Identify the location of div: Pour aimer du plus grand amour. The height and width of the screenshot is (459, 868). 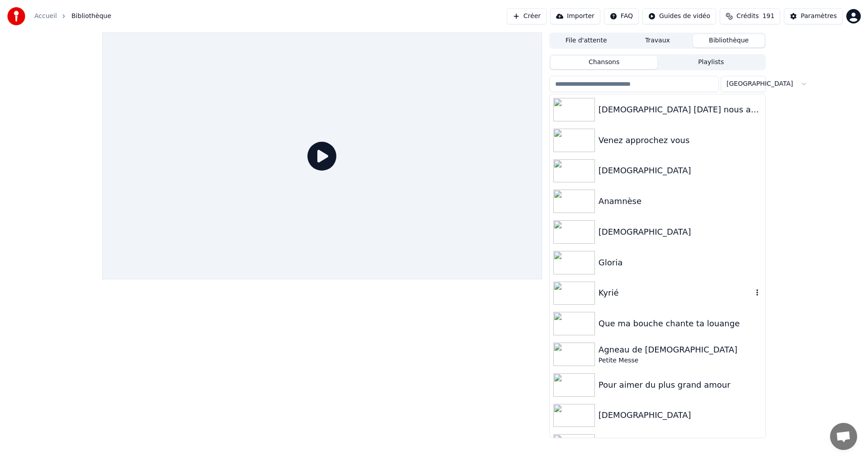
(680, 385).